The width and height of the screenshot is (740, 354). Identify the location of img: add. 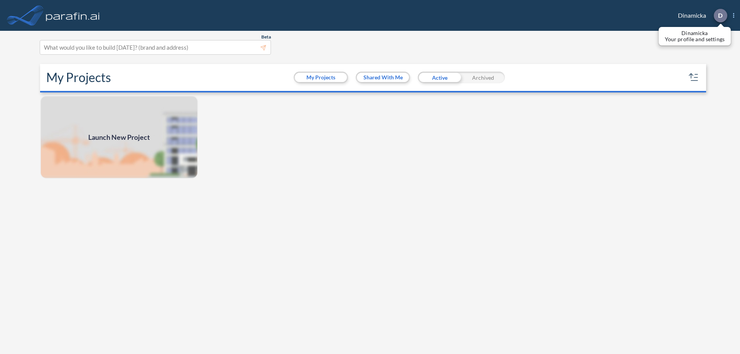
(119, 137).